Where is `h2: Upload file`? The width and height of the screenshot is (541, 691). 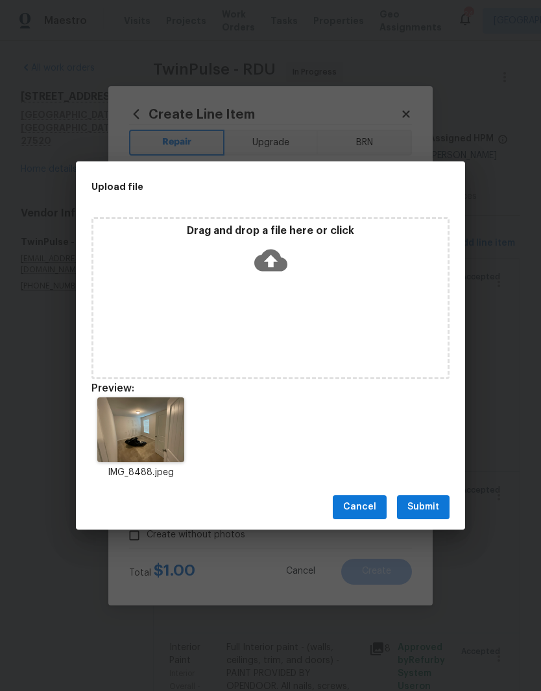 h2: Upload file is located at coordinates (241, 187).